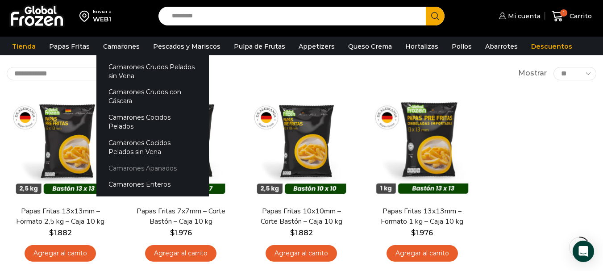 This screenshot has width=603, height=271. I want to click on a: Pescados y Mariscos, so click(186, 46).